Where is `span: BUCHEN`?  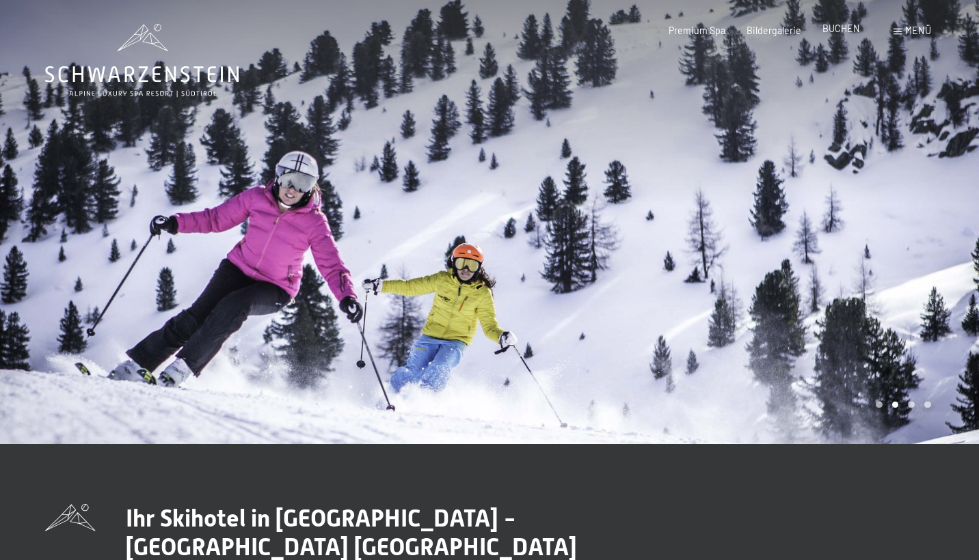
span: BUCHEN is located at coordinates (841, 28).